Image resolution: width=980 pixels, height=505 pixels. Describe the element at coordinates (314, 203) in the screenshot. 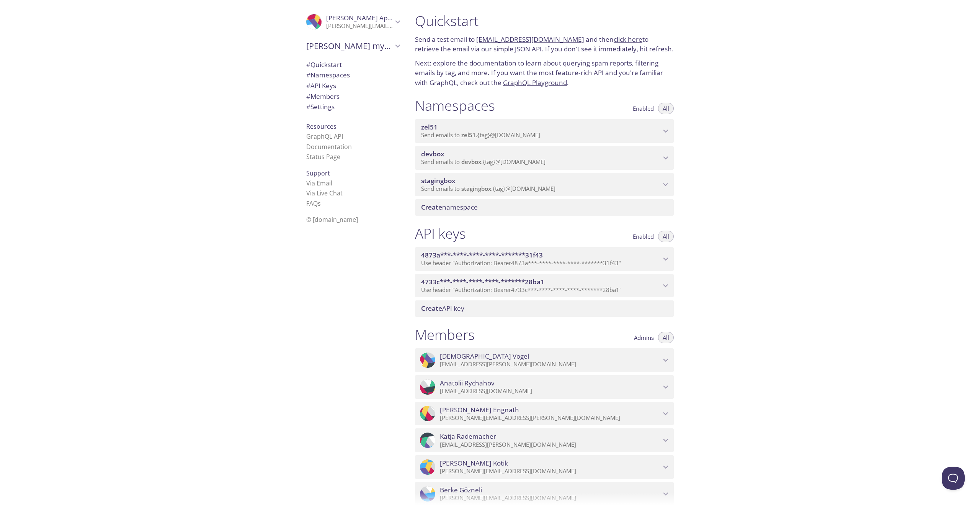

I see `a: FAQ` at that location.